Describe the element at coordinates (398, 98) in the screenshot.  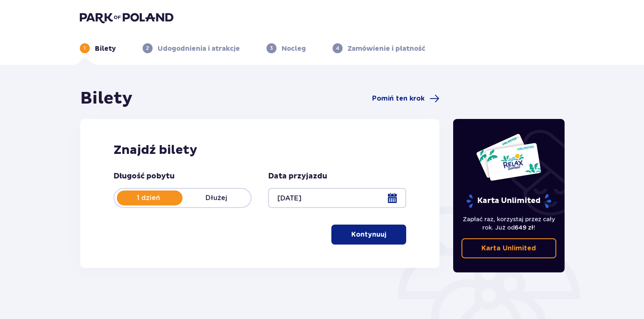
I see `span: Pomiń ten krok` at that location.